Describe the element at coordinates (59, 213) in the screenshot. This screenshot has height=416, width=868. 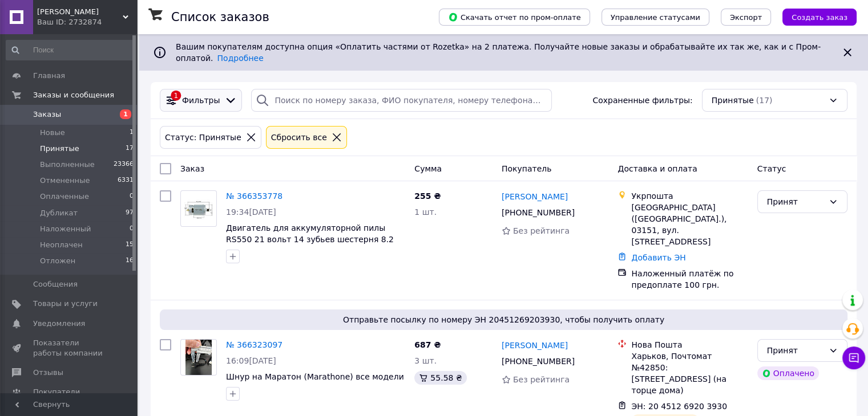
I see `span: Дубликат` at that location.